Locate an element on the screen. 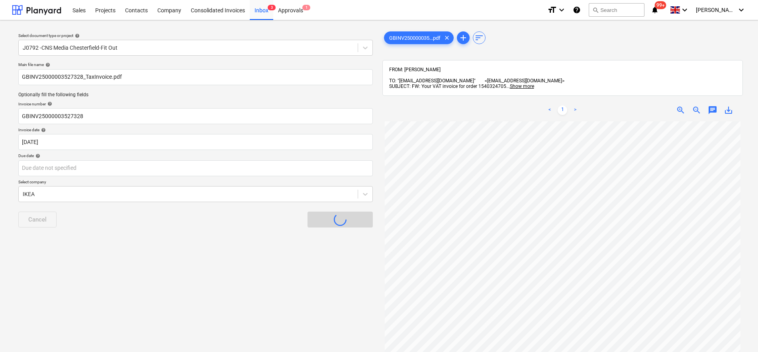  input: Due date not specified is located at coordinates (195, 168).